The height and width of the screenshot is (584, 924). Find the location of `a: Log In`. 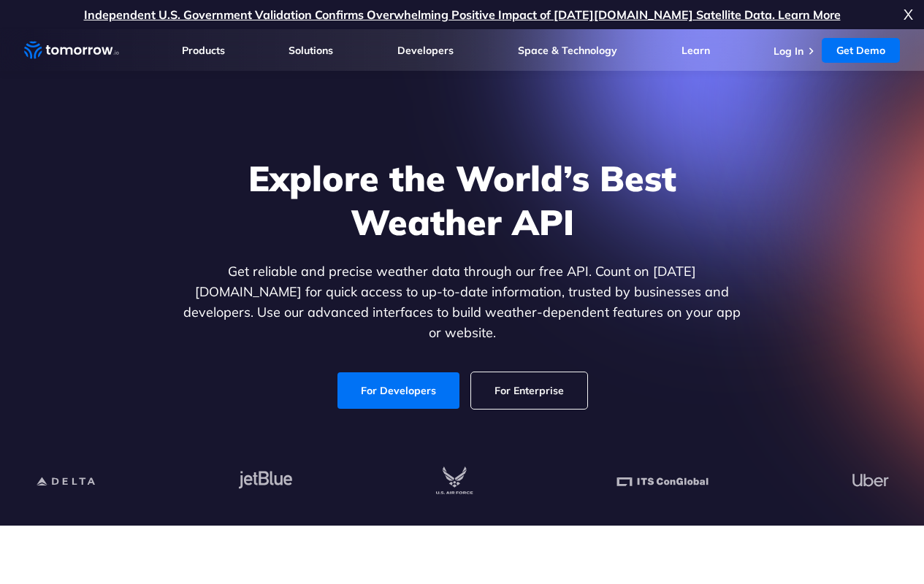

a: Log In is located at coordinates (788, 51).